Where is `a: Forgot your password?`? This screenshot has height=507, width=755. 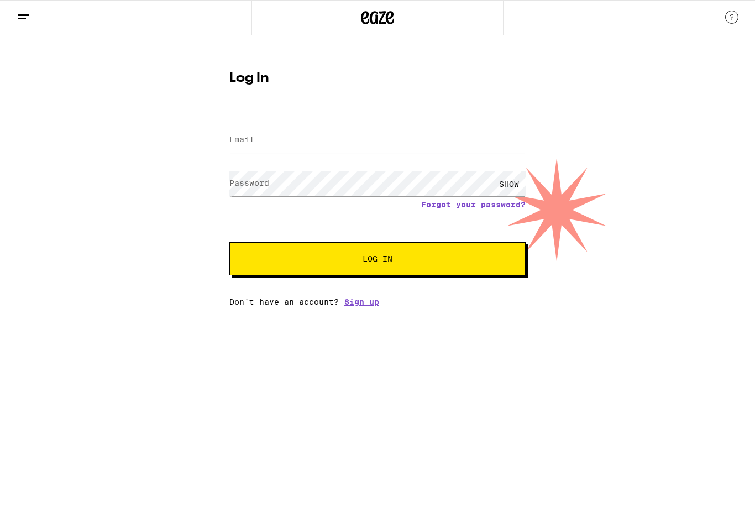 a: Forgot your password? is located at coordinates (473, 205).